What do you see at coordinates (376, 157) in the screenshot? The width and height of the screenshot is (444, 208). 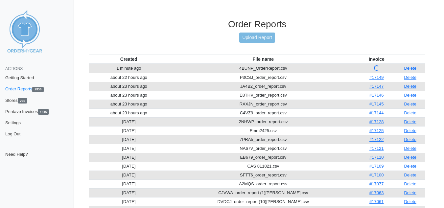 I see `a: #17110` at bounding box center [376, 157].